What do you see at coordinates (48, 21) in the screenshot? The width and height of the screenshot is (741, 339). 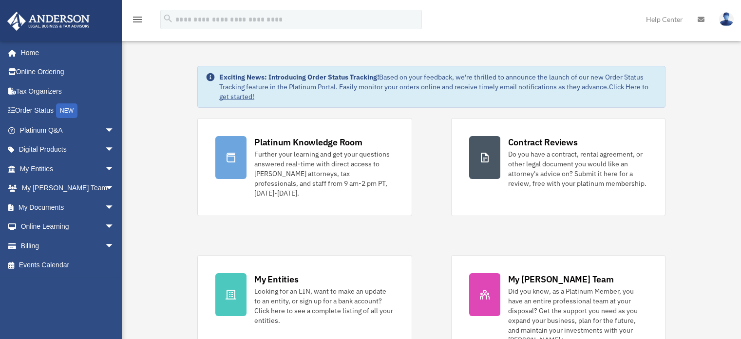 I see `img: Anderson Advisors Platinum Portal` at bounding box center [48, 21].